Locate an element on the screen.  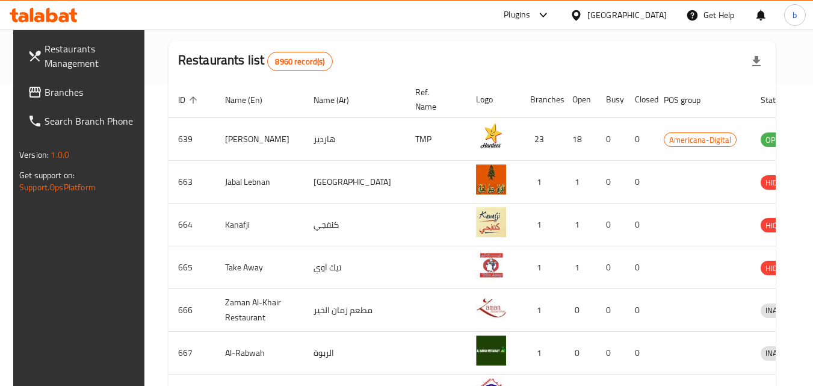
img: Take Away is located at coordinates (491, 265).